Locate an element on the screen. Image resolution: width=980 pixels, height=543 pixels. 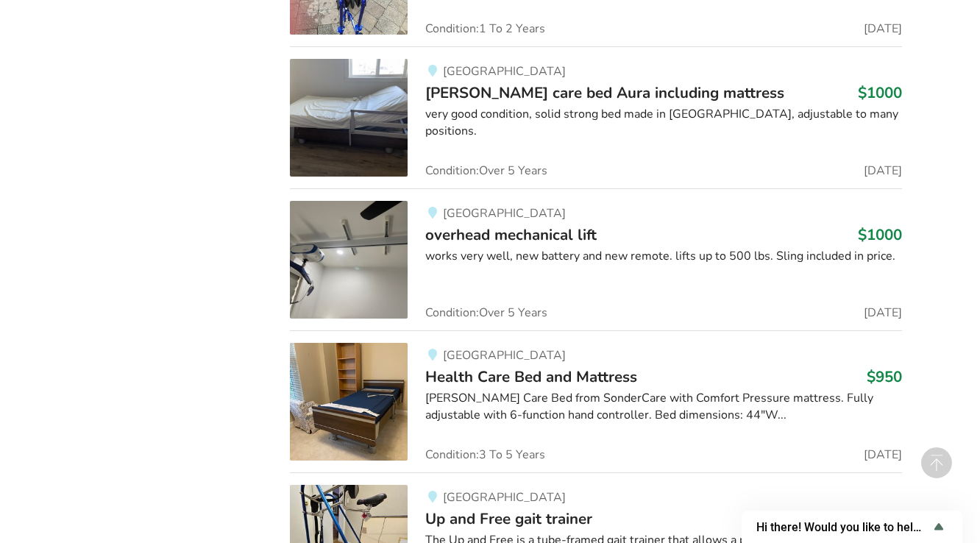
span: Hi there! Would you like to help us improve AssistList? is located at coordinates (843, 527).